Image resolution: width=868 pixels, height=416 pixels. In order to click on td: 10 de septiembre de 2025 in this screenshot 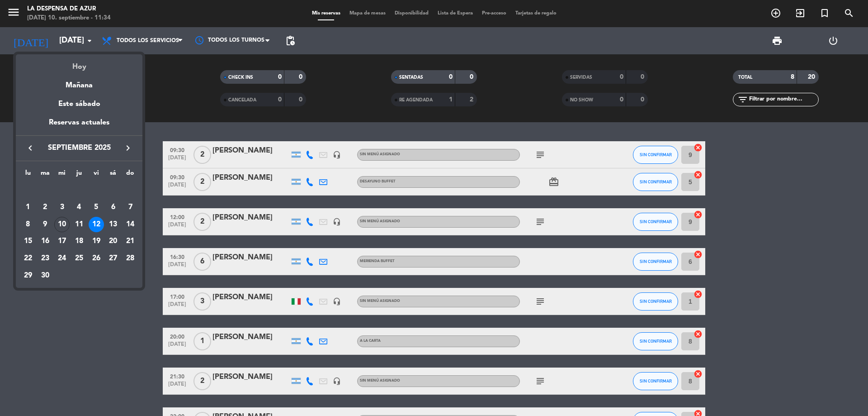, I will do `click(62, 224)`.